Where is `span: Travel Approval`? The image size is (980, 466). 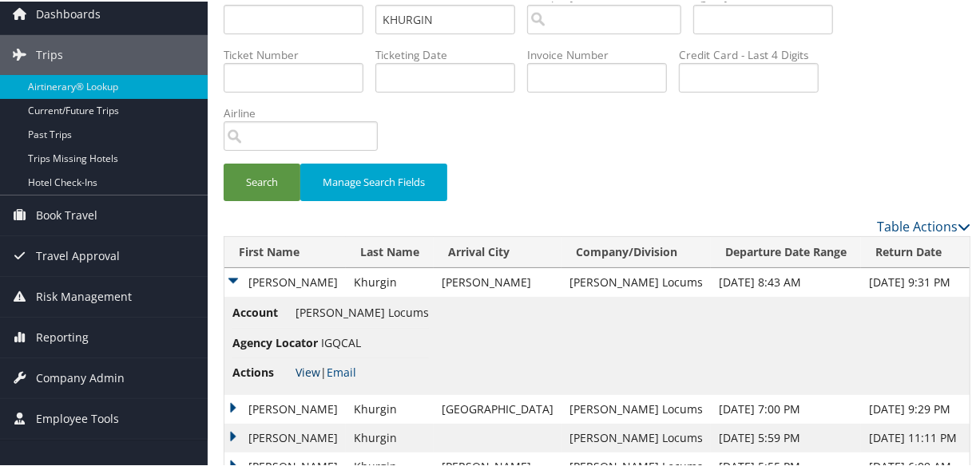 span: Travel Approval is located at coordinates (78, 254).